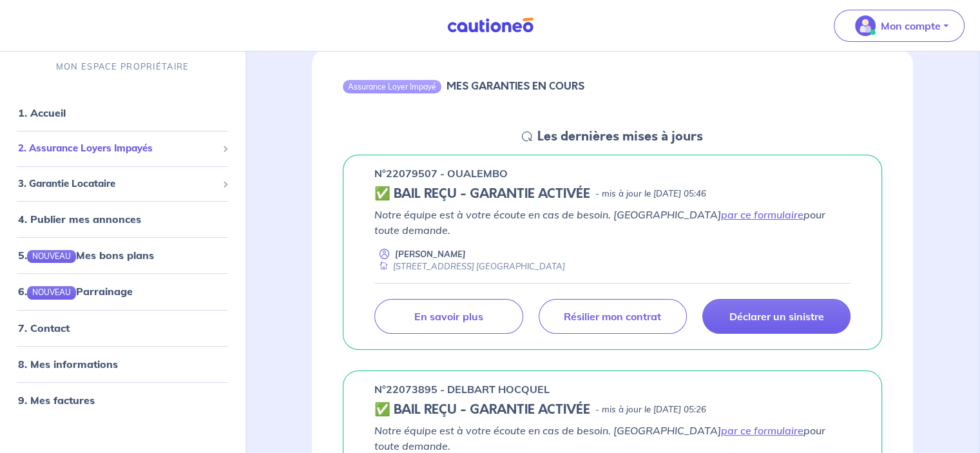 Image resolution: width=980 pixels, height=453 pixels. I want to click on p: En savoir plus, so click(448, 317).